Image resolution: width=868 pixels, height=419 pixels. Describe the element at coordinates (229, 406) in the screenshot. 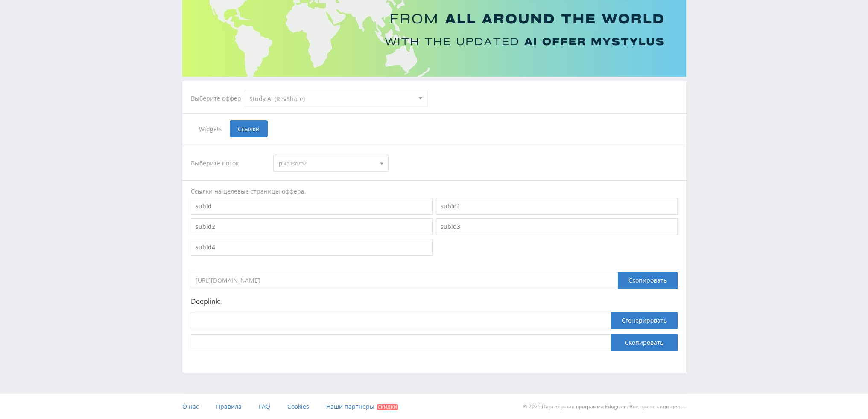

I see `span: Правила` at that location.